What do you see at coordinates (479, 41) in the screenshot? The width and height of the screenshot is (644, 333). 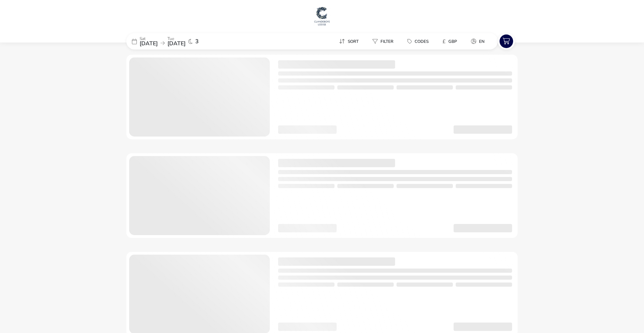 I see `naf-pibe-menu-bar-item: en` at bounding box center [479, 41].